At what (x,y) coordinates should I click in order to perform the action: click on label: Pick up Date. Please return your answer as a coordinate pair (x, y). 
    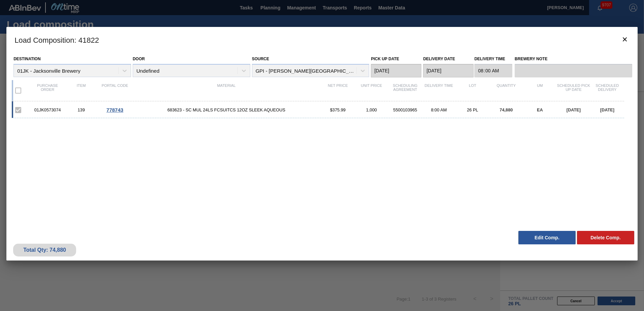
    Looking at the image, I should click on (385, 59).